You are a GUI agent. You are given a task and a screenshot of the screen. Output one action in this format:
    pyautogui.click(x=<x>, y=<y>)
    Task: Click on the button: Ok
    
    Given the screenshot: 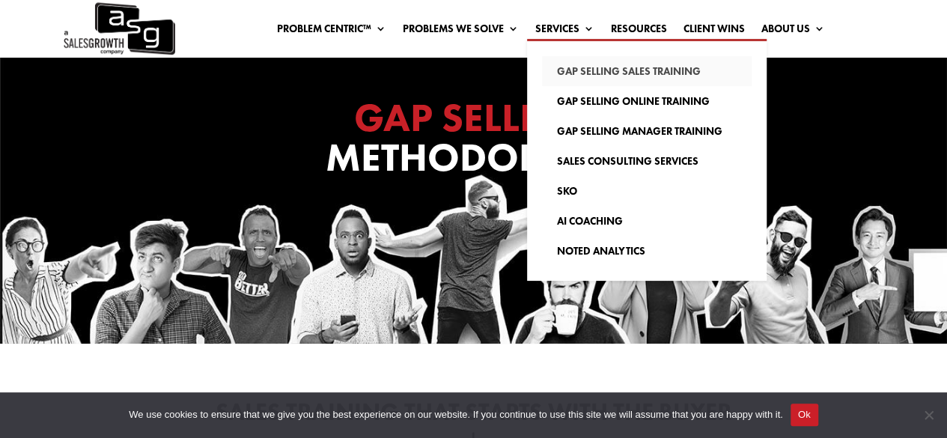 What is the action you would take?
    pyautogui.click(x=804, y=415)
    